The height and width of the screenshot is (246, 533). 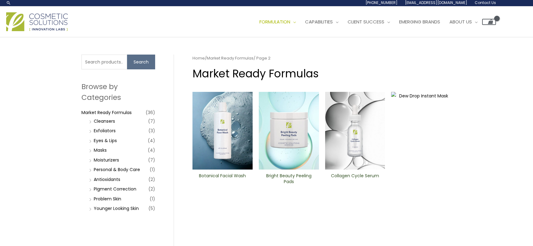 I want to click on a: Exfoliators, so click(x=104, y=131).